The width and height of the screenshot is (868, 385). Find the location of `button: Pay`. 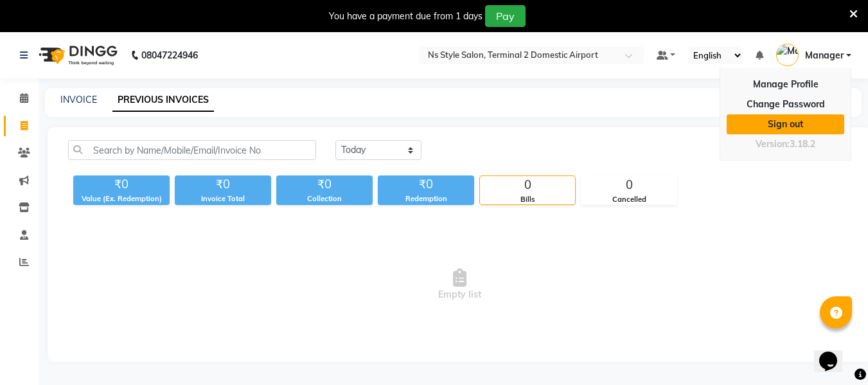

button: Pay is located at coordinates (505, 16).